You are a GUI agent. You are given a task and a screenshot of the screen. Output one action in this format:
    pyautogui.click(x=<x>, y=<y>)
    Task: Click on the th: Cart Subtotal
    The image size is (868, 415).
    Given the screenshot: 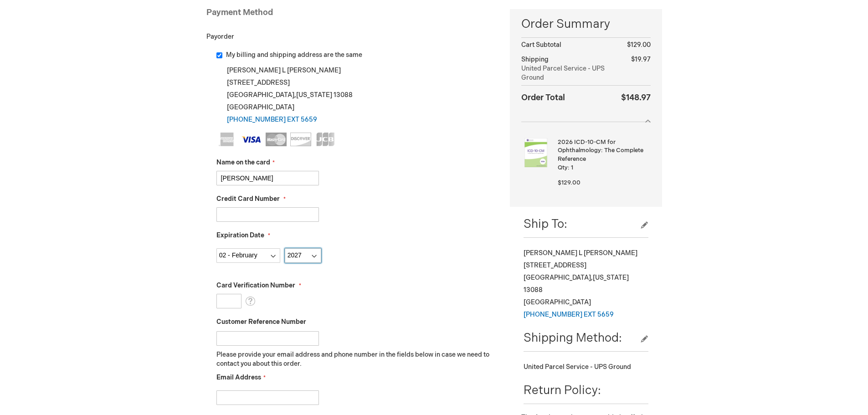 What is the action you would take?
    pyautogui.click(x=570, y=45)
    